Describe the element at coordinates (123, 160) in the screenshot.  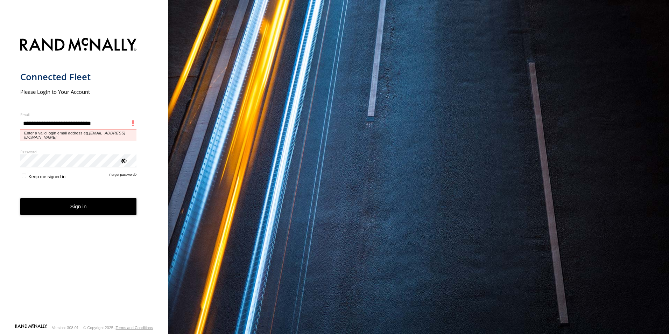
I see `div: ViewPassword` at that location.